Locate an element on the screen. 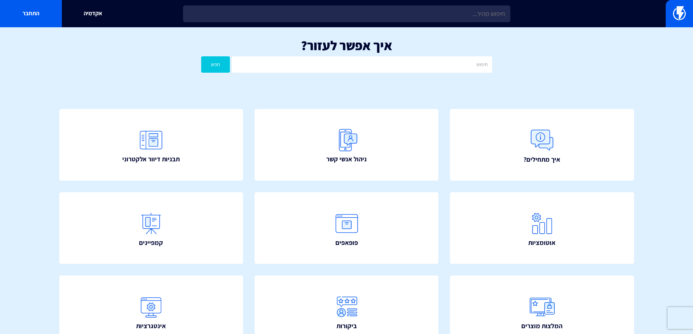 This screenshot has height=334, width=693. span: אוטומציות is located at coordinates (542, 243).